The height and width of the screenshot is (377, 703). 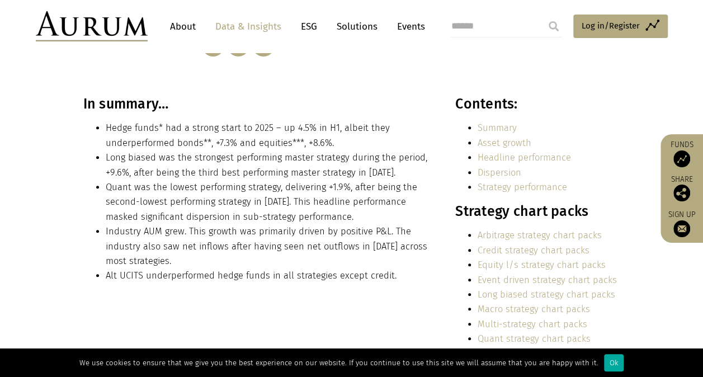 I want to click on a: Dispersion, so click(x=500, y=172).